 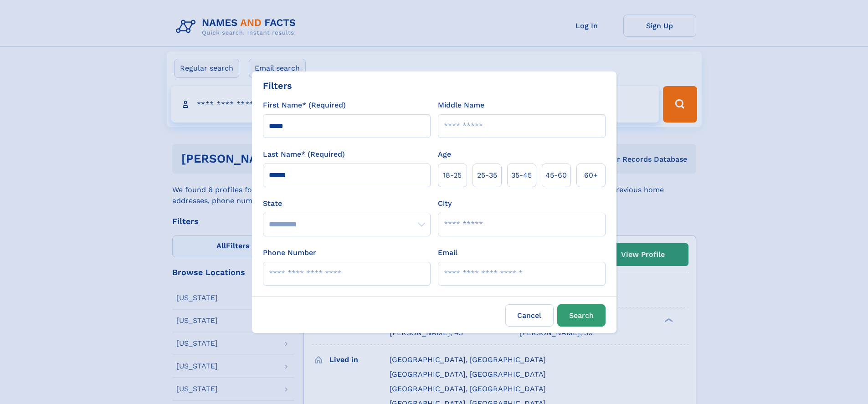 What do you see at coordinates (461, 105) in the screenshot?
I see `label: Middle Name` at bounding box center [461, 105].